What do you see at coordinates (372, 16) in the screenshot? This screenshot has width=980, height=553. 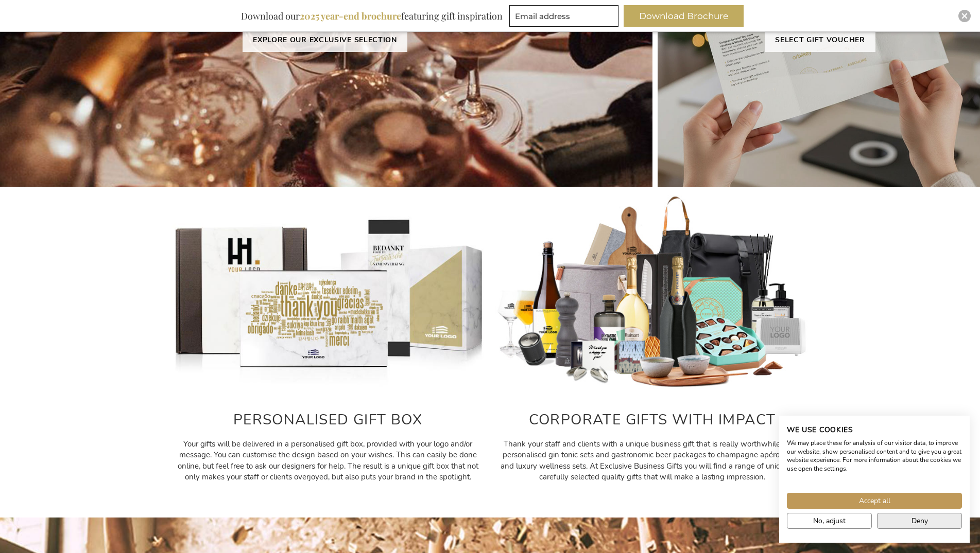 I see `div: Download our featuring gift inspiration` at bounding box center [372, 16].